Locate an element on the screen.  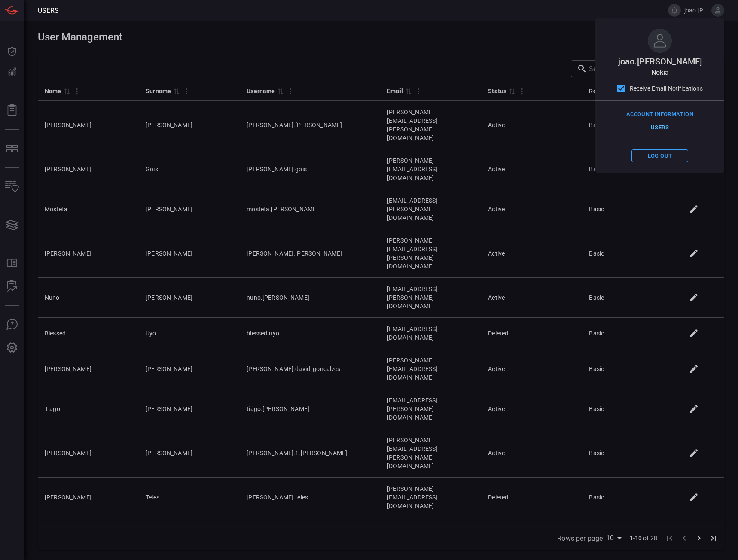
span: Go to previous page is located at coordinates (685, 538).